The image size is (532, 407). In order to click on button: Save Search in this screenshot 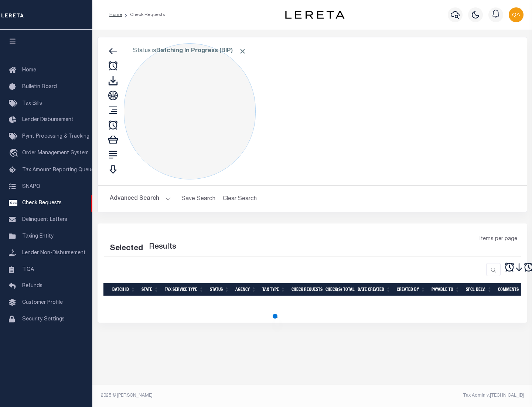, I will do `click(198, 199)`.